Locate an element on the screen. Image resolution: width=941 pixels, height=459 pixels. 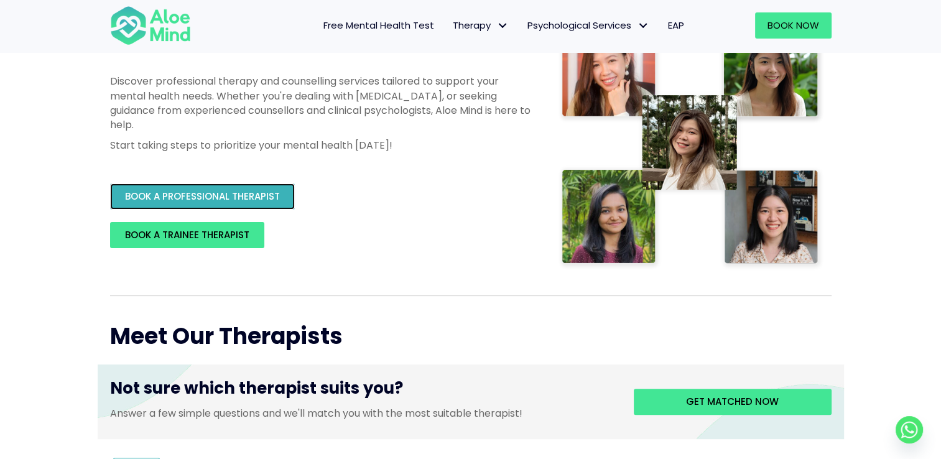
span: Psychological Services is located at coordinates (588, 25).